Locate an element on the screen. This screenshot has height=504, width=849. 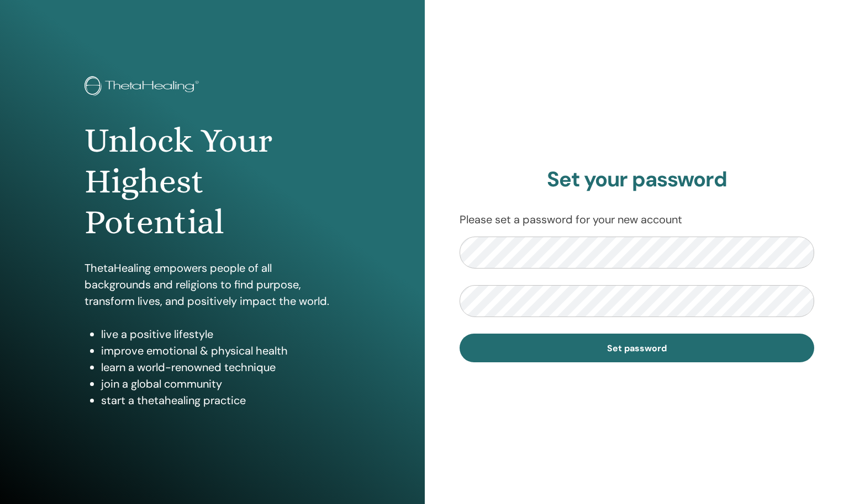
button: Set password is located at coordinates (636, 348).